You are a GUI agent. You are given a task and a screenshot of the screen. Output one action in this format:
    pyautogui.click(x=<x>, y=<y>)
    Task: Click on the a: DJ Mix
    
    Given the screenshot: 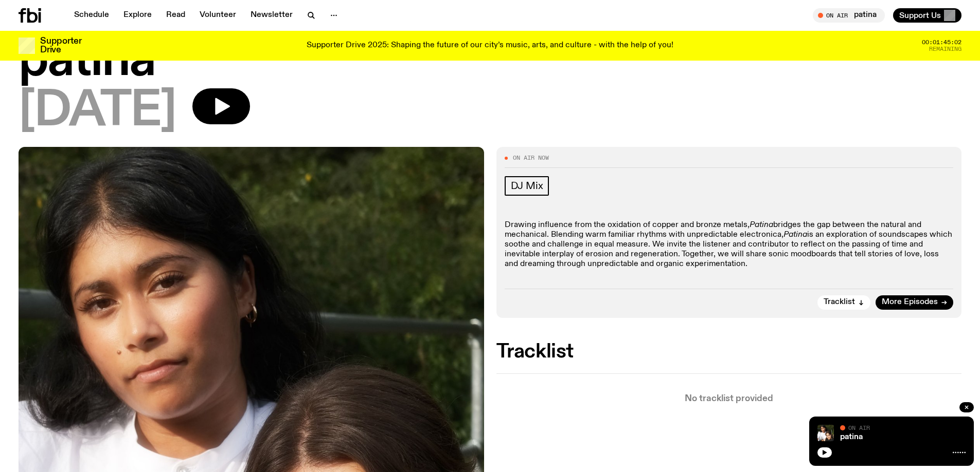 What is the action you would take?
    pyautogui.click(x=527, y=186)
    